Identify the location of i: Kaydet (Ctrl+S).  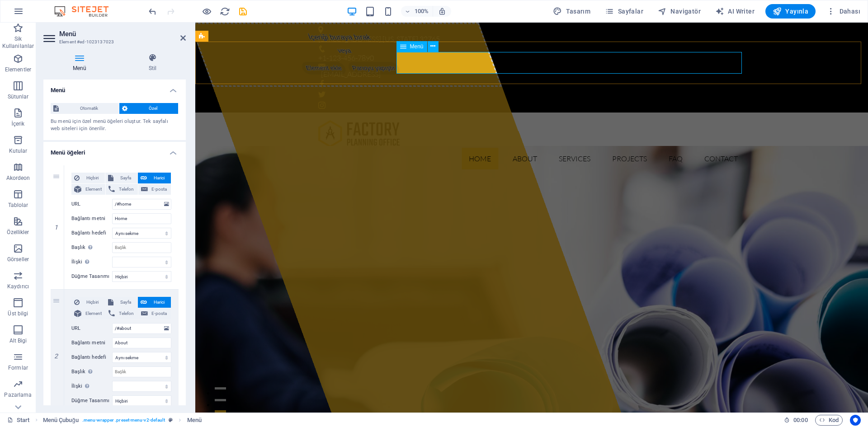
(243, 11).